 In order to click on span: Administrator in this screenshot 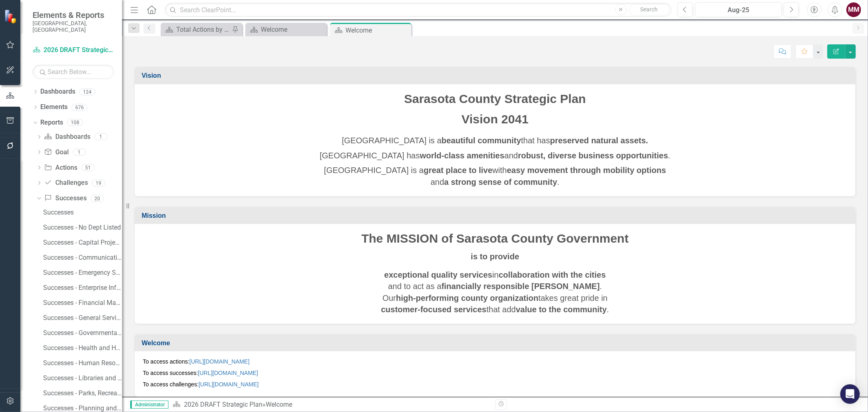, I will do `click(149, 404)`.